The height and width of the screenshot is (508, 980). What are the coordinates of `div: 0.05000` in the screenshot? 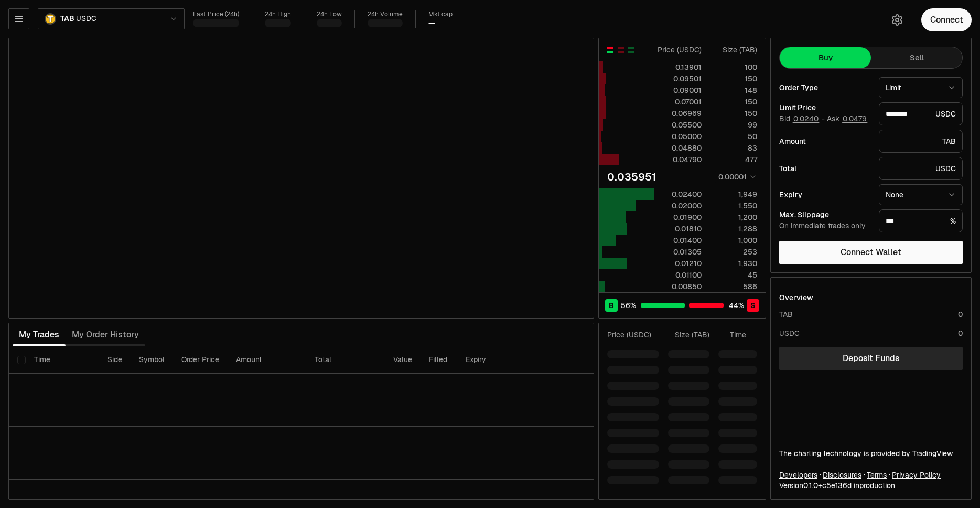 It's located at (678, 136).